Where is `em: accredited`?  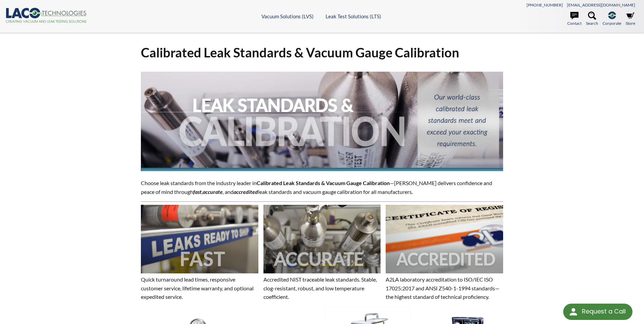 em: accredited is located at coordinates (246, 191).